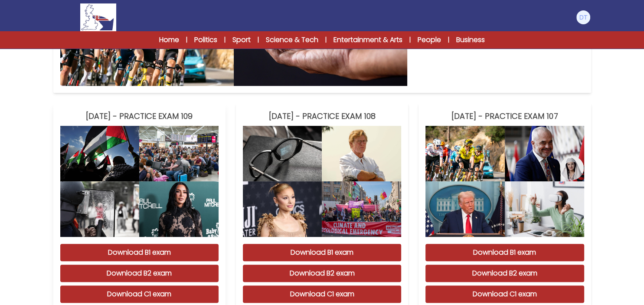 This screenshot has width=644, height=305. I want to click on a: Home, so click(169, 40).